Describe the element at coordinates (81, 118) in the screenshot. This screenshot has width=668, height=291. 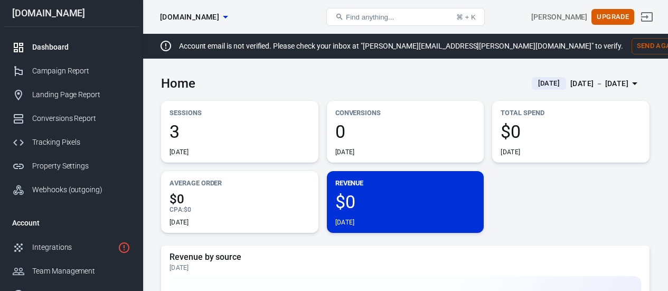
I see `div: Conversions Report` at that location.